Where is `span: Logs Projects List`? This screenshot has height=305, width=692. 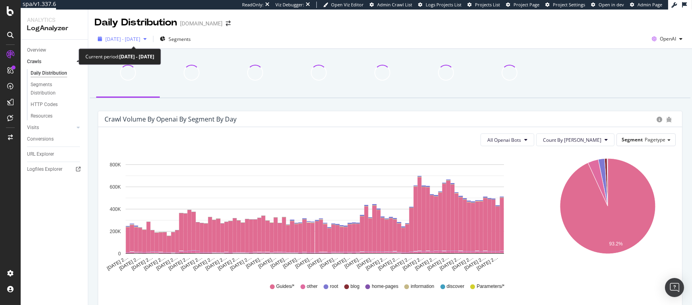 span: Logs Projects List is located at coordinates (443, 4).